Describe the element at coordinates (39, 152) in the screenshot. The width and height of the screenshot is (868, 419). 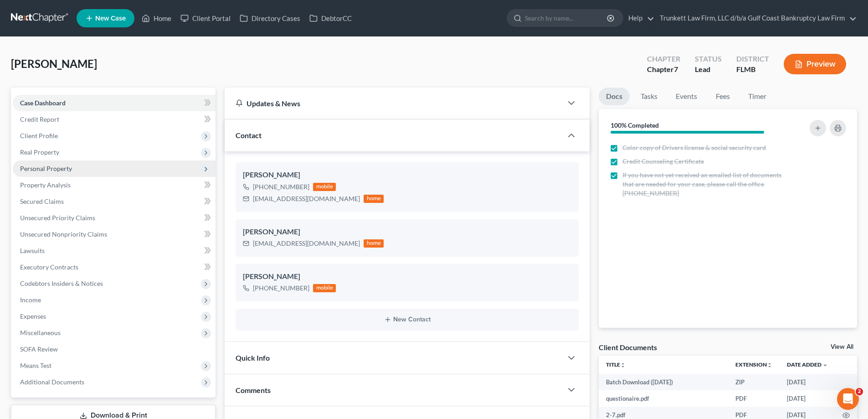
I see `span: Real Property` at that location.